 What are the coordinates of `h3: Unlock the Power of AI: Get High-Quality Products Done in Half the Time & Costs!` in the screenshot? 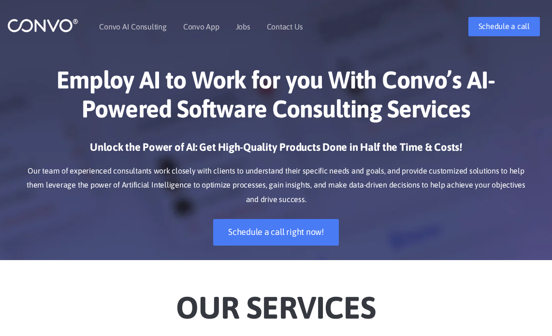 It's located at (276, 151).